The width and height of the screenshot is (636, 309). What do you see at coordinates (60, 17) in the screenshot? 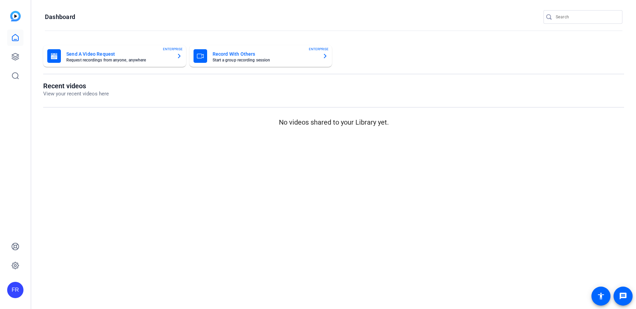
I see `h1: Dashboard` at bounding box center [60, 17].